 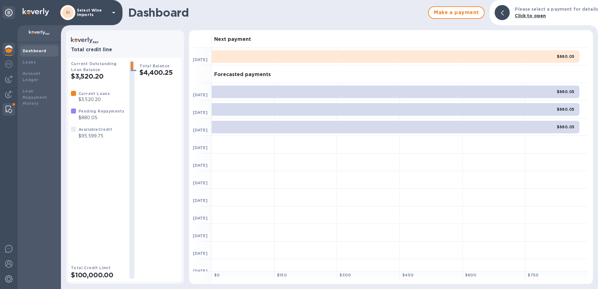 What do you see at coordinates (98, 275) in the screenshot?
I see `h2: $100,000.00` at bounding box center [98, 275].